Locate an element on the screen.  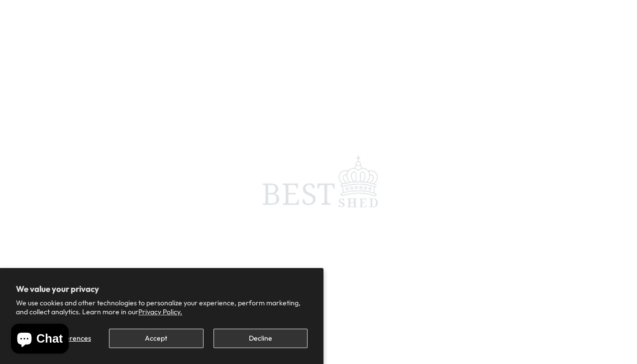
h2: We value your privacy is located at coordinates (162, 289).